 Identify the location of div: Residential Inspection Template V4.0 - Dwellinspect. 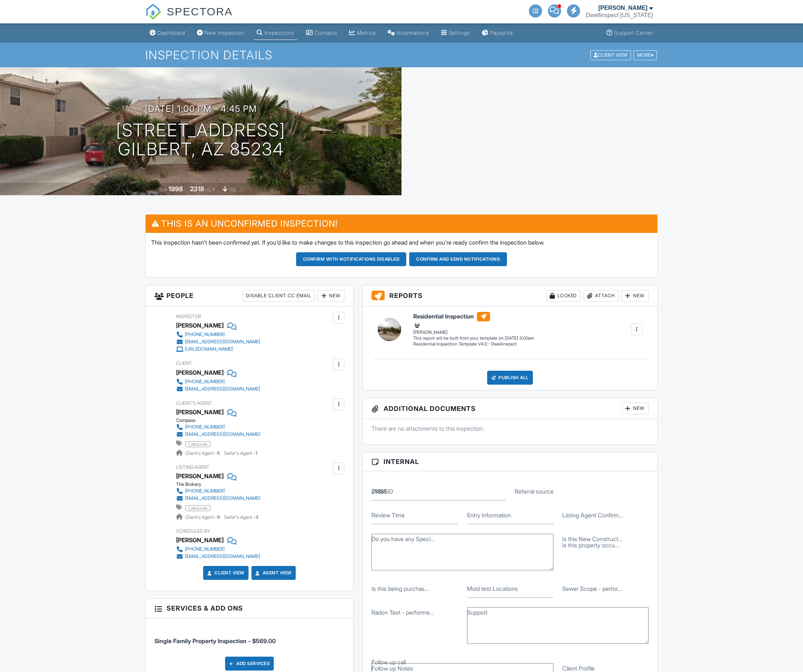
(474, 344).